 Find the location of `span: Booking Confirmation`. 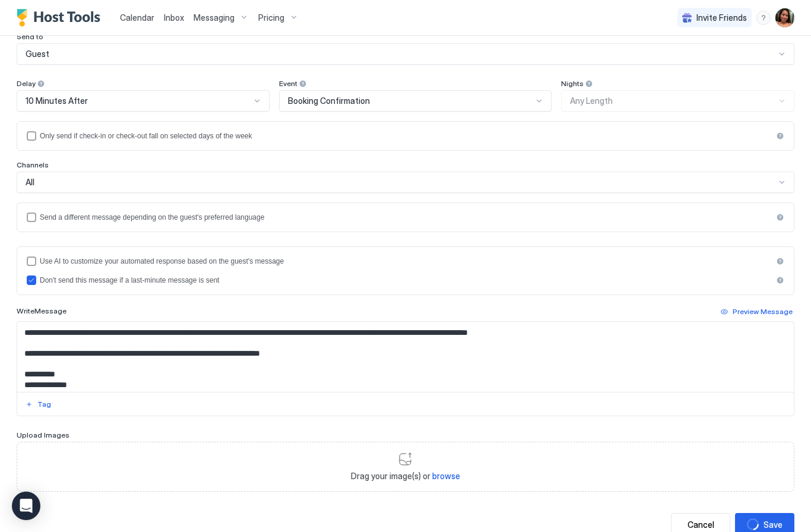

span: Booking Confirmation is located at coordinates (329, 101).